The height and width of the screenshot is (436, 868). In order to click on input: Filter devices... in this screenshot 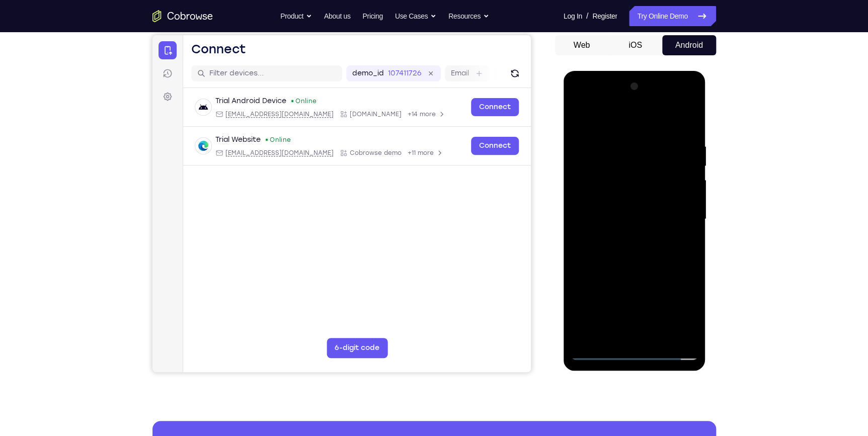, I will do `click(120, 38)`.